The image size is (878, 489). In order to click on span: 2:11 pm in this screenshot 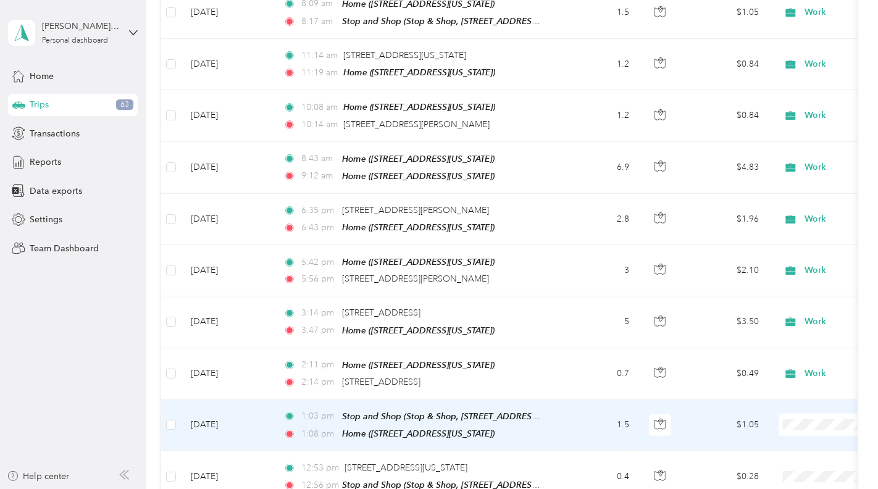, I will do `click(319, 365)`.